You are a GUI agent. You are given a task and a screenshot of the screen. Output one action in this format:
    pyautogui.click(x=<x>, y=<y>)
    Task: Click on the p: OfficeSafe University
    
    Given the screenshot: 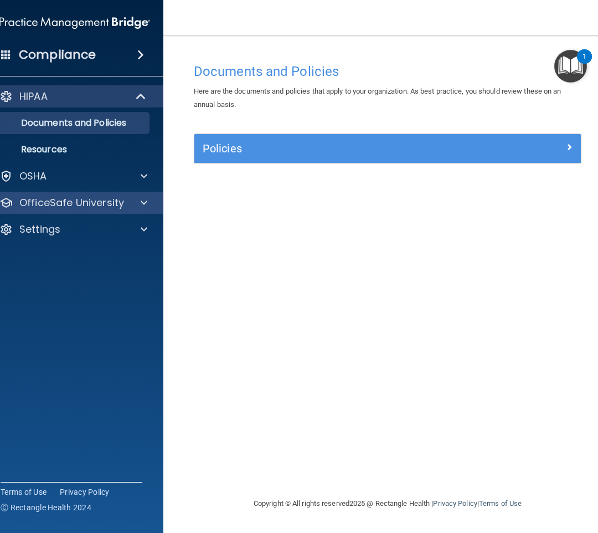 What is the action you would take?
    pyautogui.click(x=71, y=203)
    